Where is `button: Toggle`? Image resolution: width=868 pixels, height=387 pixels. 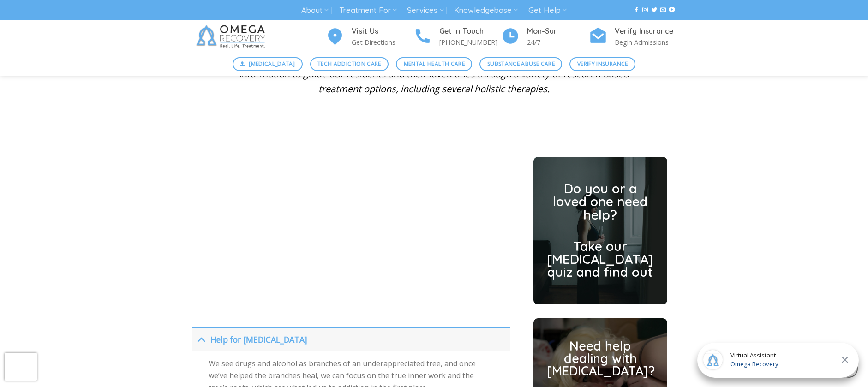 button: Toggle is located at coordinates (201, 339).